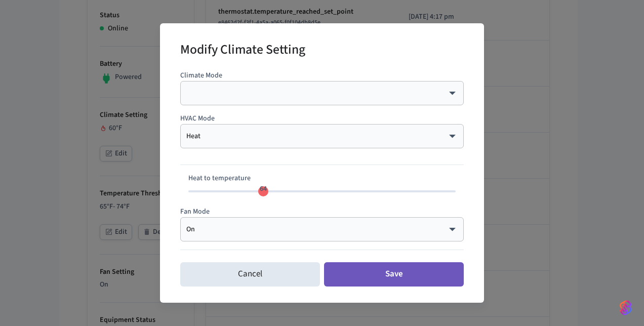 Image resolution: width=644 pixels, height=326 pixels. Describe the element at coordinates (394, 274) in the screenshot. I see `button: Save` at that location.